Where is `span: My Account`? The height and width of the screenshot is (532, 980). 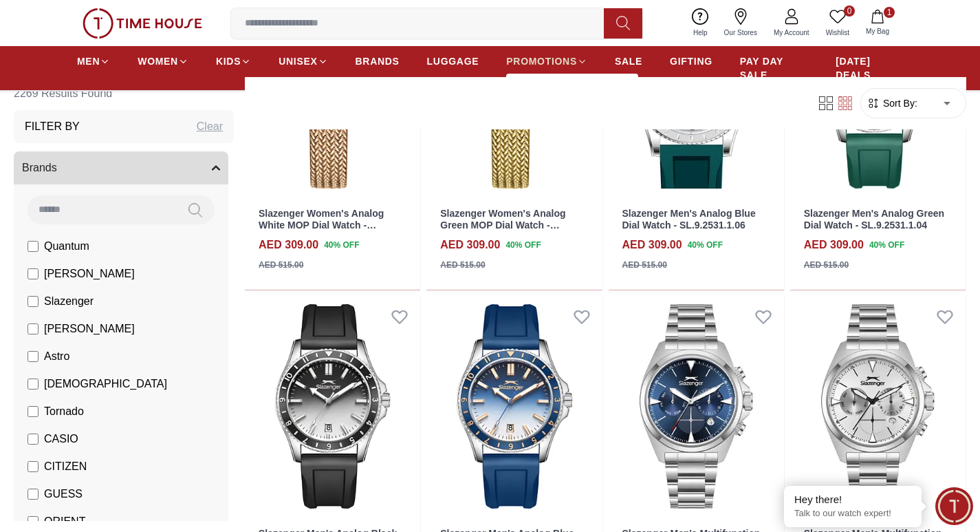 span: My Account is located at coordinates (792, 32).